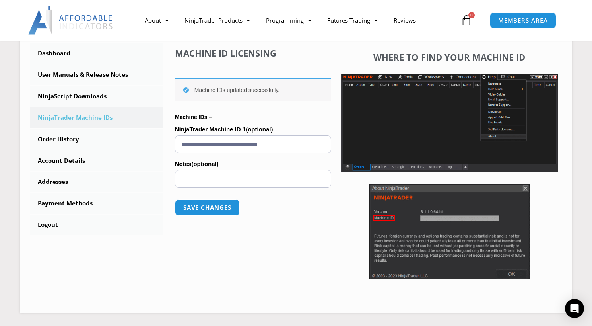 This screenshot has height=326, width=592. I want to click on nav: Account pages, so click(96, 139).